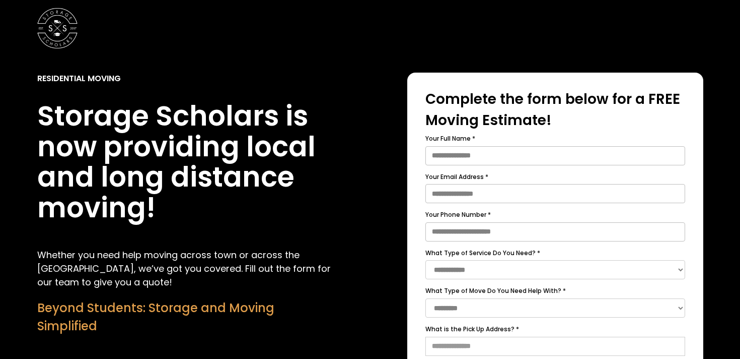 This screenshot has width=740, height=359. What do you see at coordinates (556, 291) in the screenshot?
I see `label: What Type of Move Do You Need Help With? *` at bounding box center [556, 291].